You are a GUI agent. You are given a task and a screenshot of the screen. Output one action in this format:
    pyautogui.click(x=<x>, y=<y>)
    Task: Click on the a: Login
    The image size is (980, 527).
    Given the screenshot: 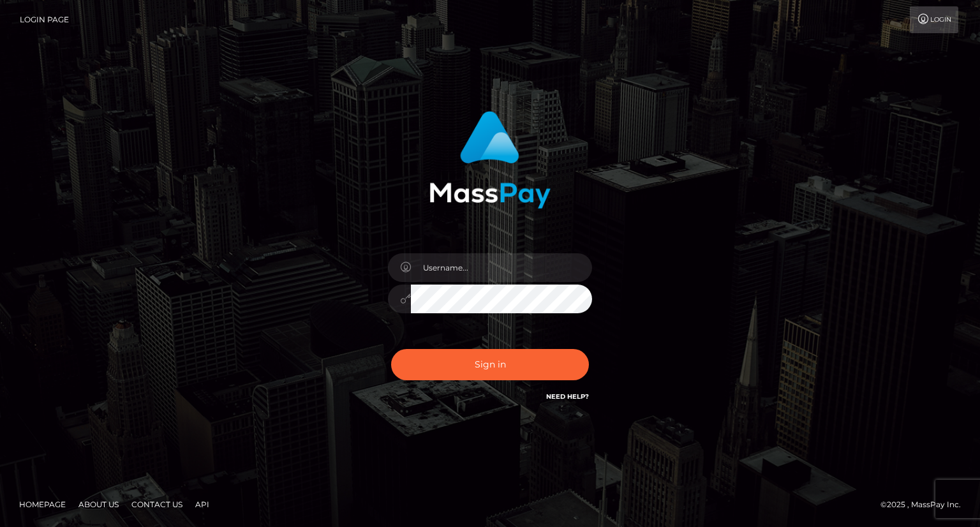 What is the action you would take?
    pyautogui.click(x=935, y=20)
    